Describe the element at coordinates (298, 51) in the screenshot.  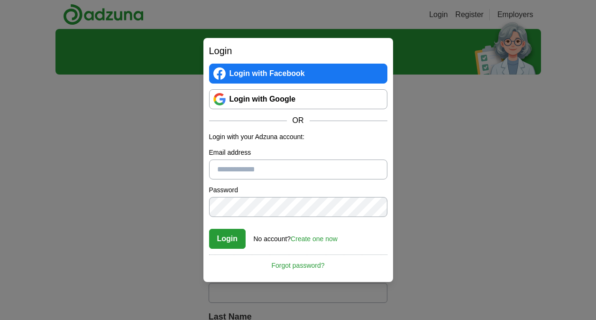
I see `h2: Login` at that location.